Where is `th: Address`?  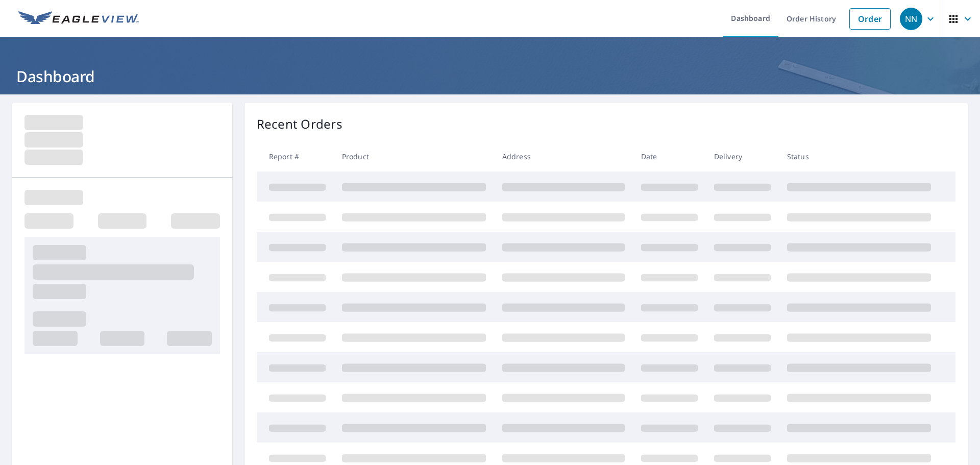 th: Address is located at coordinates (564, 156).